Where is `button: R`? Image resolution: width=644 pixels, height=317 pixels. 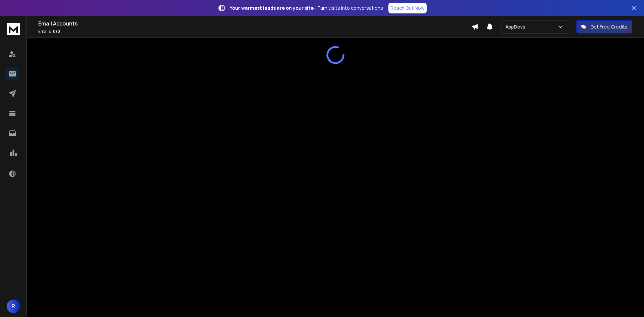
button: R is located at coordinates (14, 306).